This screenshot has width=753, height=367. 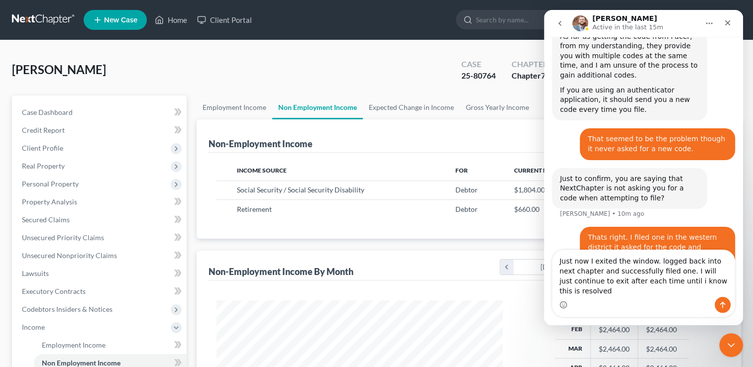 I want to click on div: Close, so click(x=184, y=13).